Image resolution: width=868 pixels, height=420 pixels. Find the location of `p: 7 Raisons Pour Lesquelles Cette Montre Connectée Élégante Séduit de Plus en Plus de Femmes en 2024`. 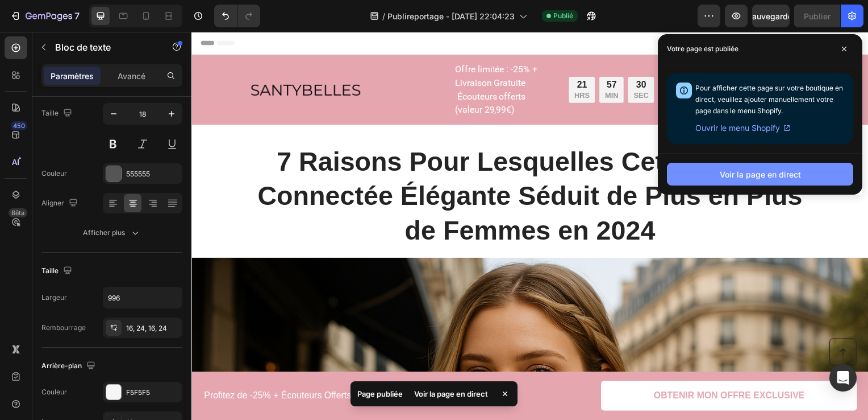

p: 7 Raisons Pour Lesquelles Cette Montre Connectée Élégante Séduit de Plus en Plus de Femmes en 2024 is located at coordinates (341, 165).